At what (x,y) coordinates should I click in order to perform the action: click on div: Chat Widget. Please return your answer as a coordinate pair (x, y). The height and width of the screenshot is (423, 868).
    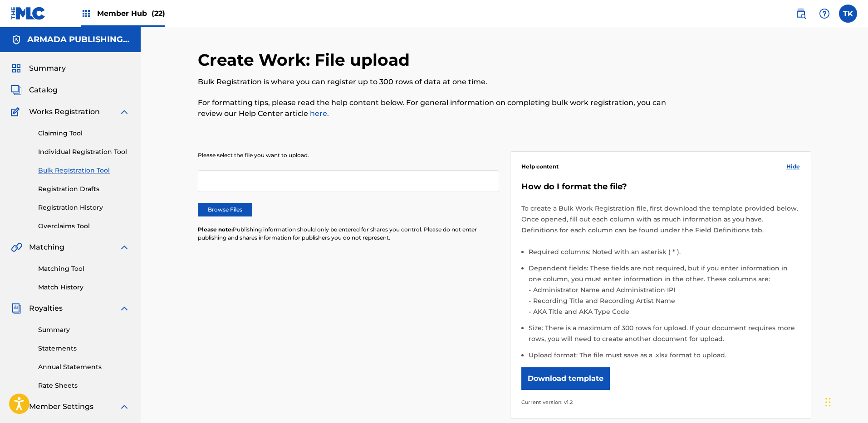
    Looking at the image, I should click on (845, 402).